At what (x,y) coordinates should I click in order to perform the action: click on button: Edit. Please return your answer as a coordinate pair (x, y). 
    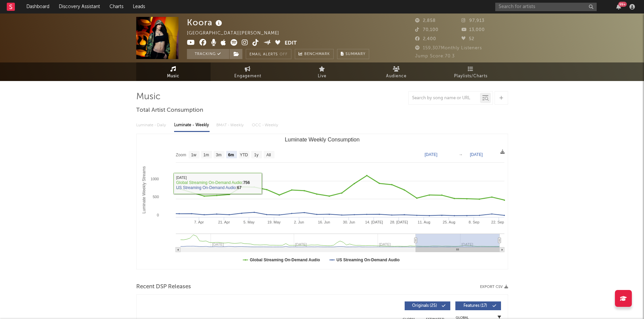
    Looking at the image, I should click on (291, 43).